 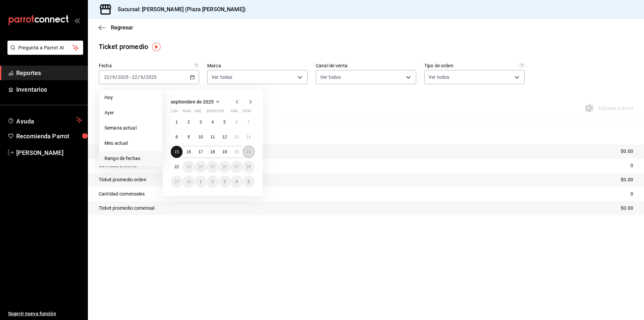 I want to click on abbr: 15 de septiembre de 2025, so click(x=176, y=152).